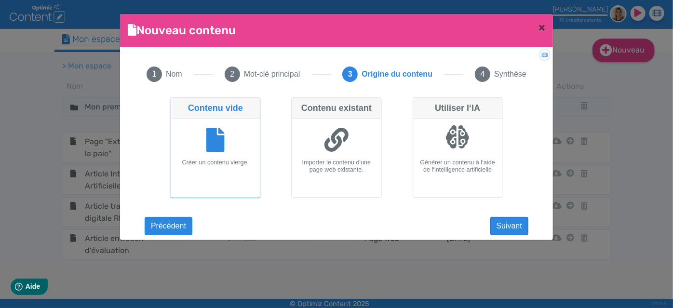  Describe the element at coordinates (457, 166) in the screenshot. I see `h6: Générer un contenu à l‘aide de l‘intelligence artificielle` at that location.